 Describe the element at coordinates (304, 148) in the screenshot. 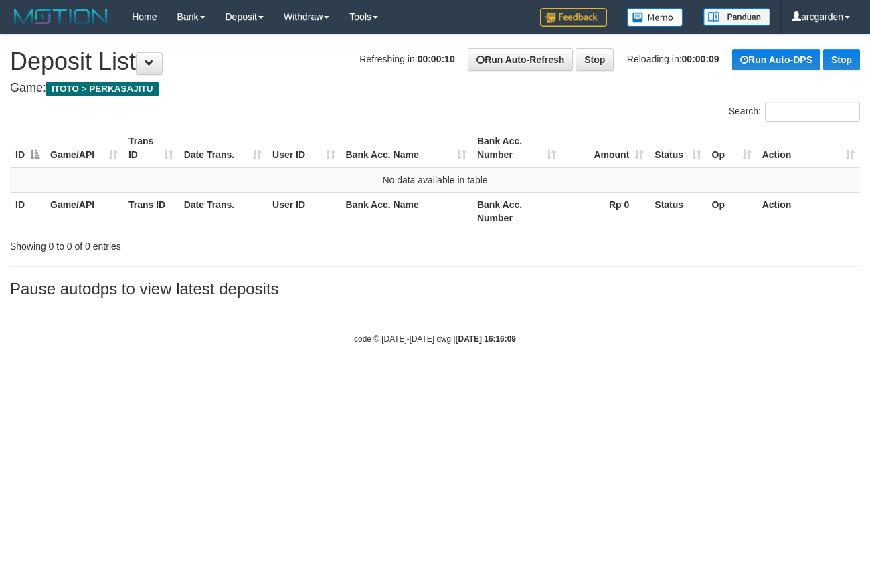

I see `th: User ID: activate to sort column ascending` at that location.